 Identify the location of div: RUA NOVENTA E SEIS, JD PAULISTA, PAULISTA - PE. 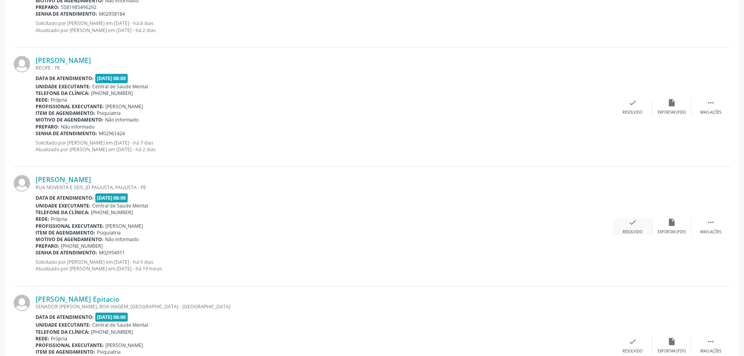
(324, 187).